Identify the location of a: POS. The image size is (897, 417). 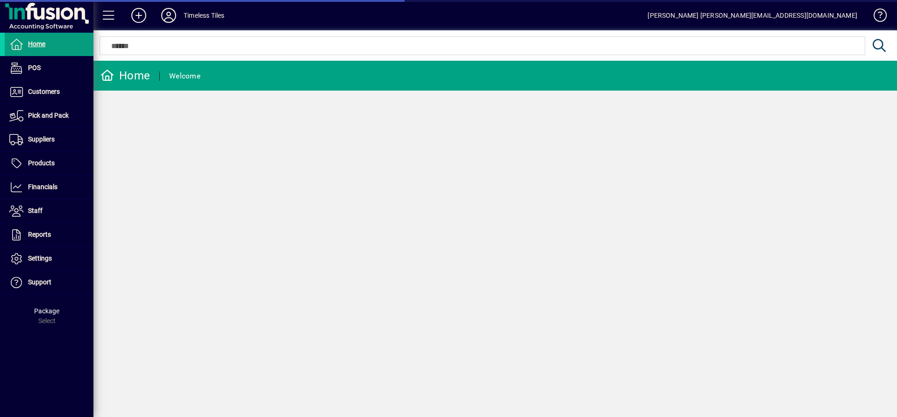
(49, 68).